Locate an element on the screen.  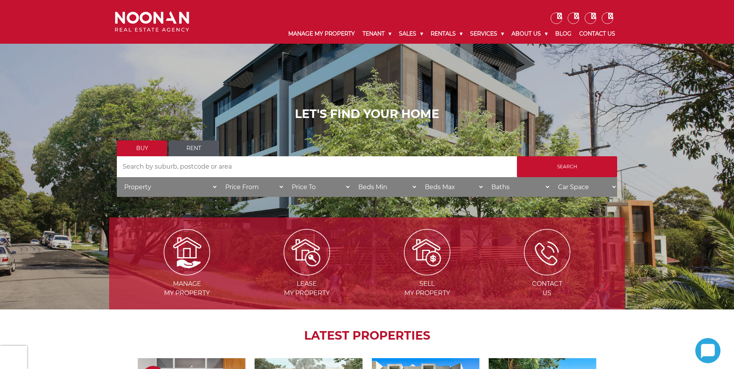
a: Buy is located at coordinates (142, 148).